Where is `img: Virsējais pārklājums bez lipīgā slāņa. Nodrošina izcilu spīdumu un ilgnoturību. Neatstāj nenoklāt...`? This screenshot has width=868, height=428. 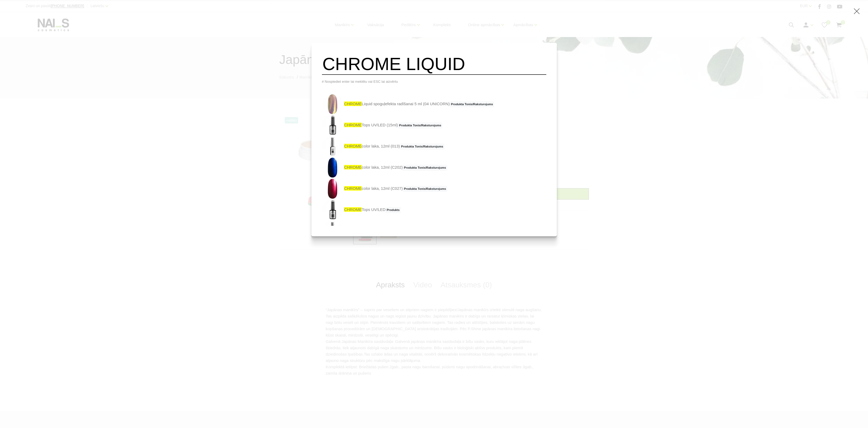
img: Virsējais pārklājums bez lipīgā slāņa. Nodrošina izcilu spīdumu un ilgnoturību. Neatstāj nenoklāt... is located at coordinates (332, 125).